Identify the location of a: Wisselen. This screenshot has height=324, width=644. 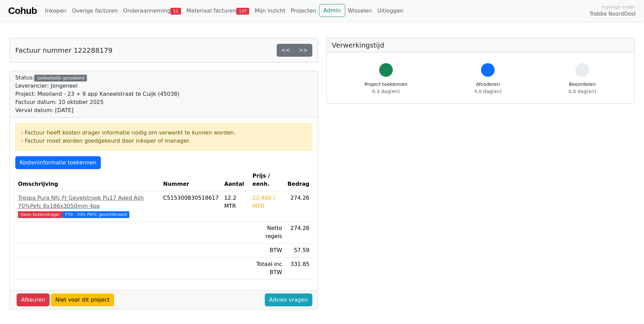
(360, 11).